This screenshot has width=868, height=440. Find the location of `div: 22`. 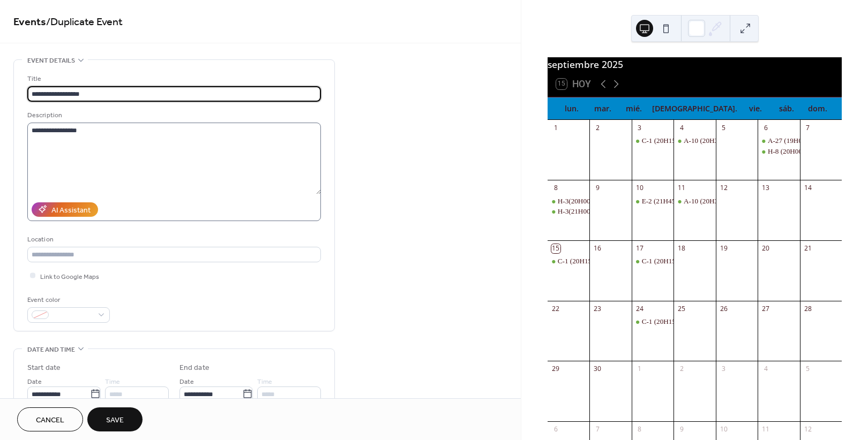

div: 22 is located at coordinates (556, 308).